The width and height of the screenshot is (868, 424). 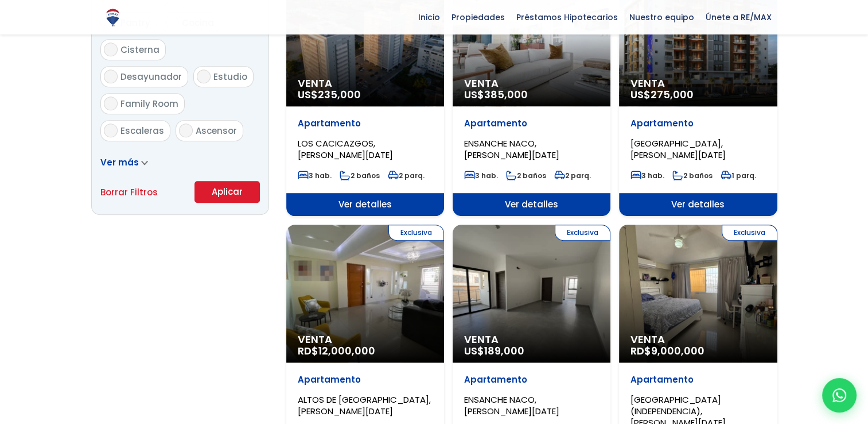 What do you see at coordinates (119, 162) in the screenshot?
I see `span: Ver más` at bounding box center [119, 162].